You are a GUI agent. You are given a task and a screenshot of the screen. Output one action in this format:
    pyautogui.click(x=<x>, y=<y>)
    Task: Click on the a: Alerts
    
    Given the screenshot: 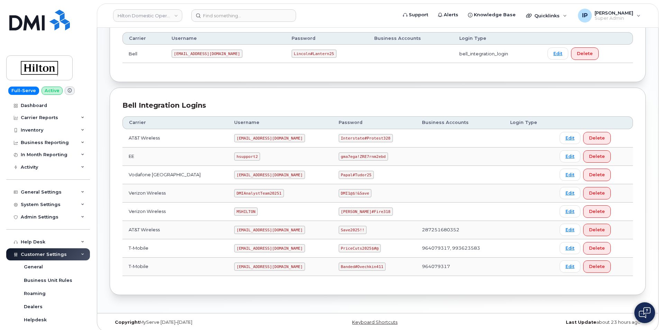 What is the action you would take?
    pyautogui.click(x=448, y=15)
    